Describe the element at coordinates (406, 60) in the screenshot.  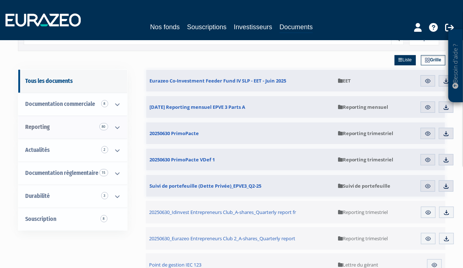
I see `a: Liste` at that location.